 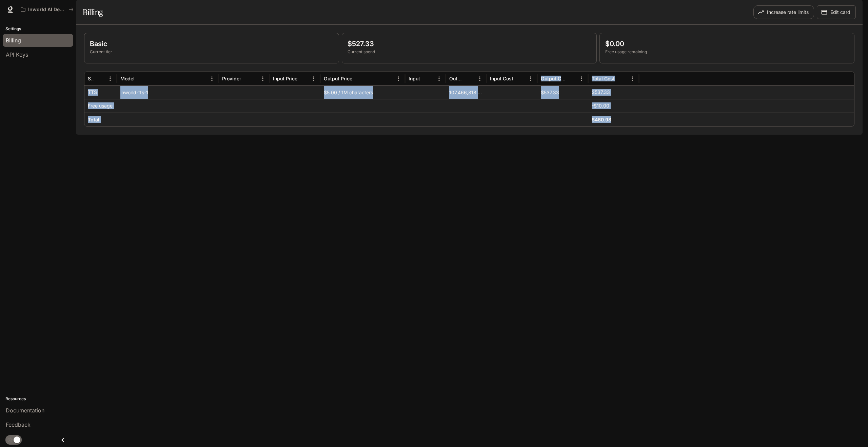 I want to click on div: Model, so click(x=128, y=78).